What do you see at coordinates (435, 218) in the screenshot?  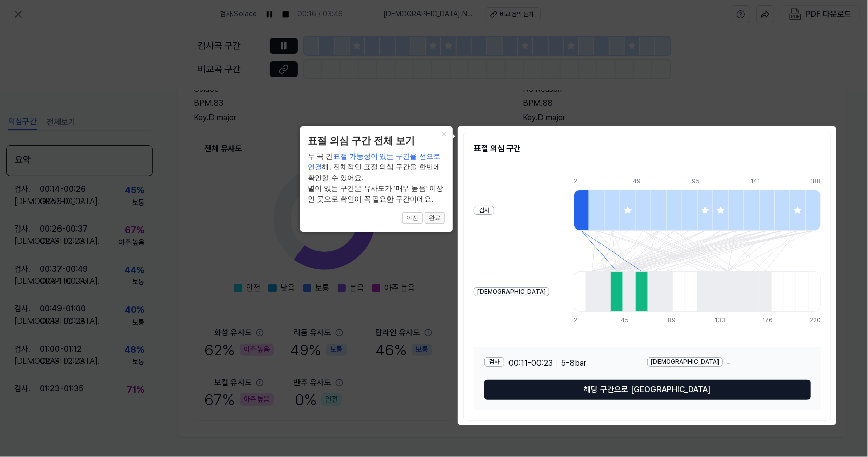 I see `button: 완료` at bounding box center [435, 218].